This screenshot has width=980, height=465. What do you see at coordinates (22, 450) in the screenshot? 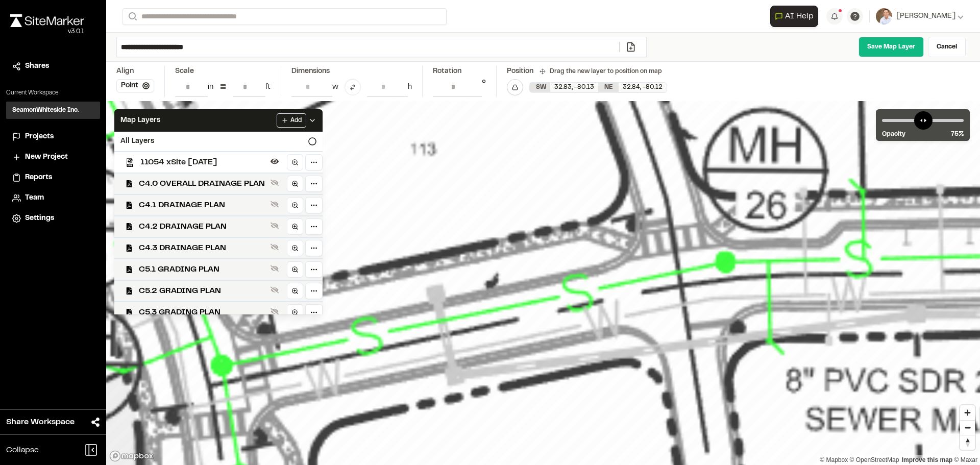
I see `span: Collapse` at bounding box center [22, 450].